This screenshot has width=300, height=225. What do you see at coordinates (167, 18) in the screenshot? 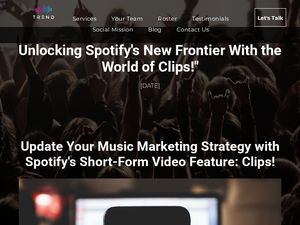
I see `a: Roster` at bounding box center [167, 18].